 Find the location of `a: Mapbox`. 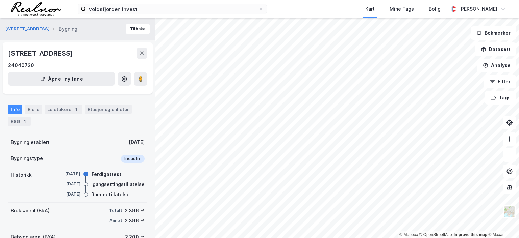

a: Mapbox is located at coordinates (408, 235).